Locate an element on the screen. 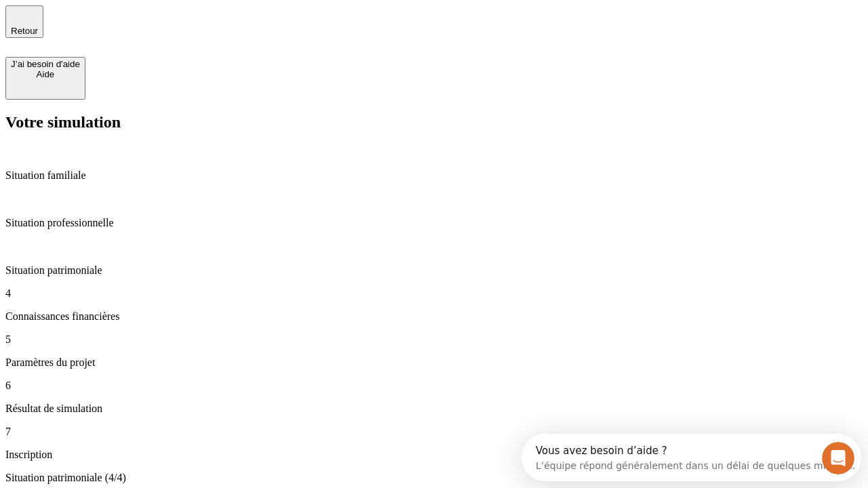  button: J’ai besoin d'aideAide is located at coordinates (46, 78).